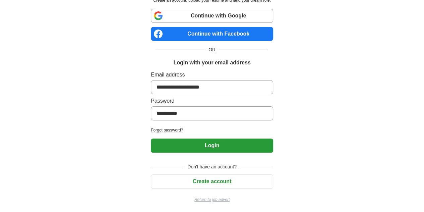 The height and width of the screenshot is (212, 424). Describe the element at coordinates (212, 200) in the screenshot. I see `p: Return to job advert` at that location.